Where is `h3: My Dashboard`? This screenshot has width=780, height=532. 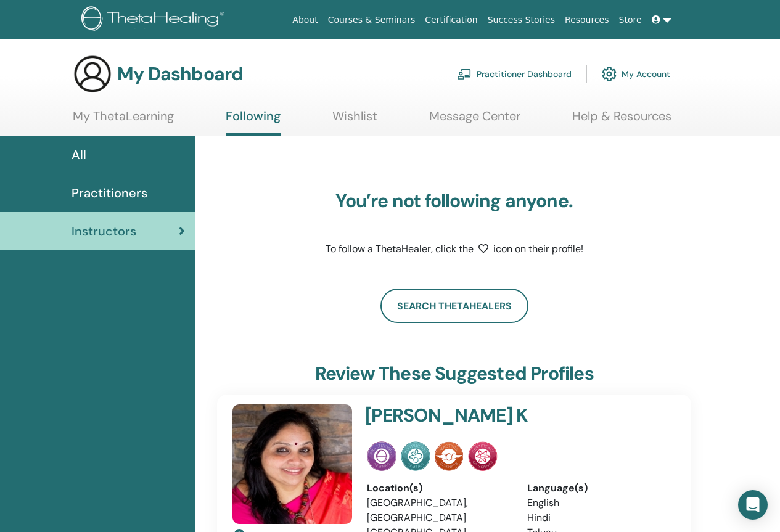
h3: My Dashboard is located at coordinates (180, 74).